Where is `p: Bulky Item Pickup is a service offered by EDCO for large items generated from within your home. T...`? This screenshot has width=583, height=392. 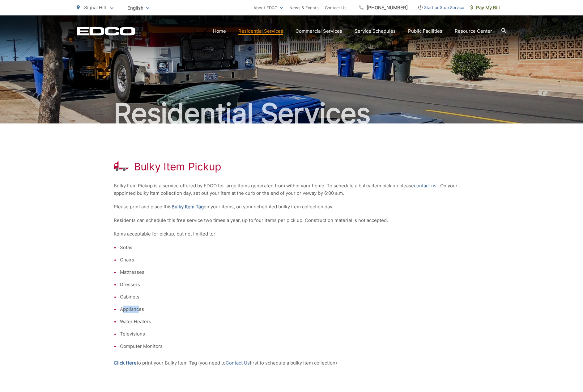
p: Bulky Item Pickup is a service offered by EDCO for large items generated from within your home. T... is located at coordinates (292, 189).